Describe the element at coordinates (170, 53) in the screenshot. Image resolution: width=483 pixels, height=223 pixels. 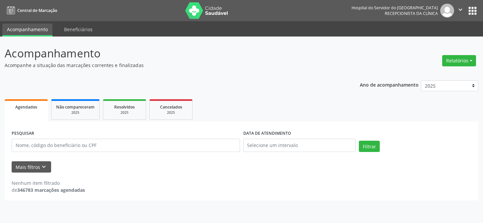
I see `p: Acompanhamento` at that location.